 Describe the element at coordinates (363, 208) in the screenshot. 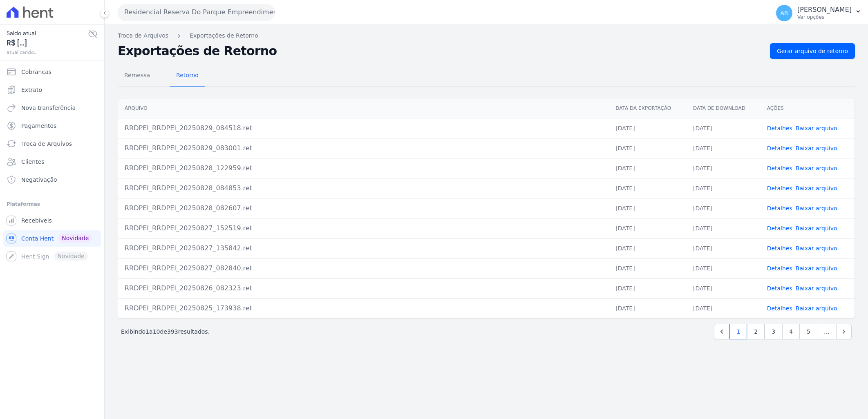

I see `div: RRDPEI_RRDPEI_20250828_082607.ret` at that location.